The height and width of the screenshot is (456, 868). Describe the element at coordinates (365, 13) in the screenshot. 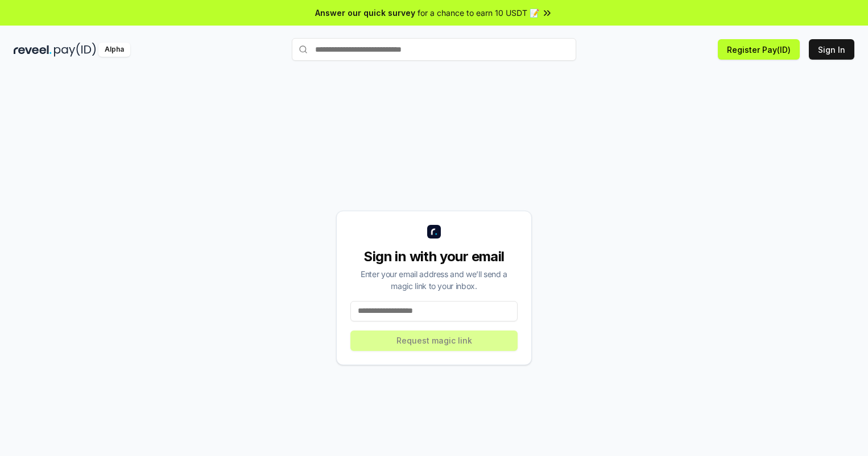

I see `span: Answer our quick survey` at that location.